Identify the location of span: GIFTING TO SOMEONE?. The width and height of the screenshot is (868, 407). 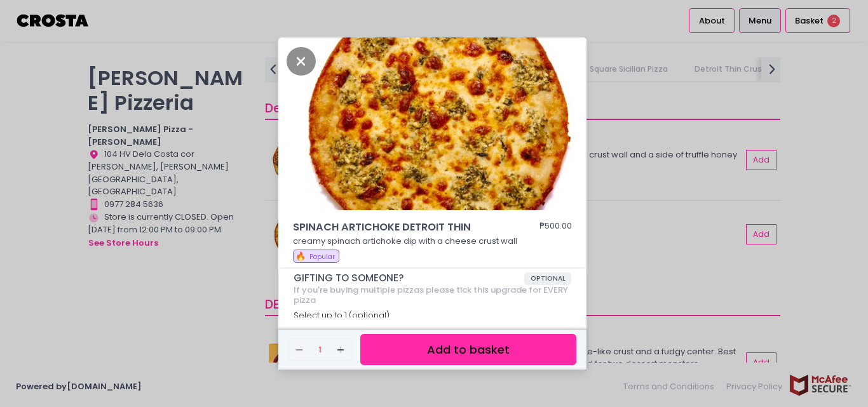
(408, 278).